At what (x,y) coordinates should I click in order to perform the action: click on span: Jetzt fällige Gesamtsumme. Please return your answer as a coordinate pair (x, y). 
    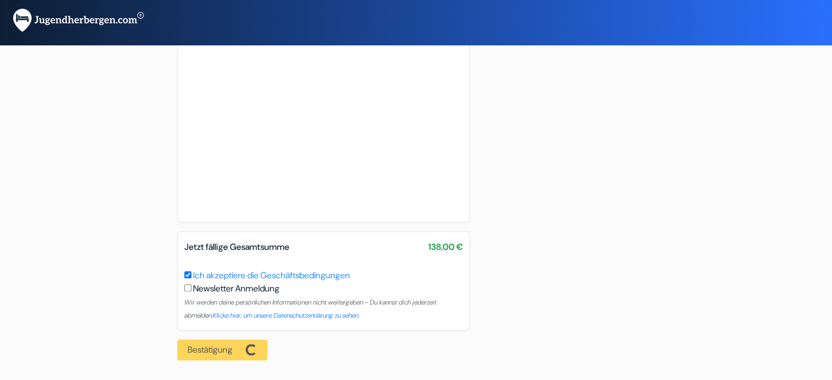
    Looking at the image, I should click on (237, 247).